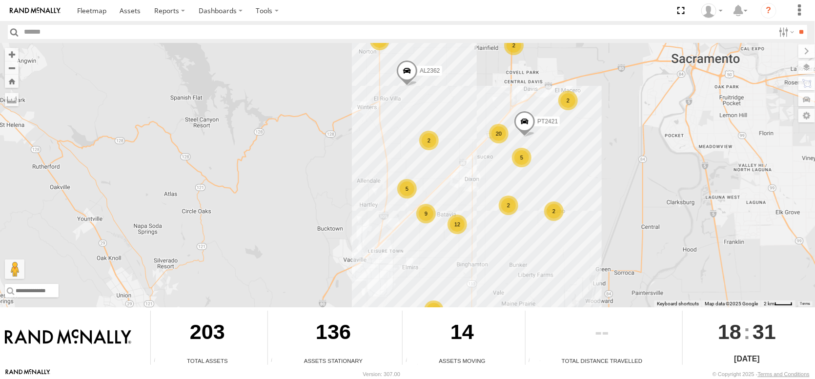  I want to click on div: 12, so click(457, 224).